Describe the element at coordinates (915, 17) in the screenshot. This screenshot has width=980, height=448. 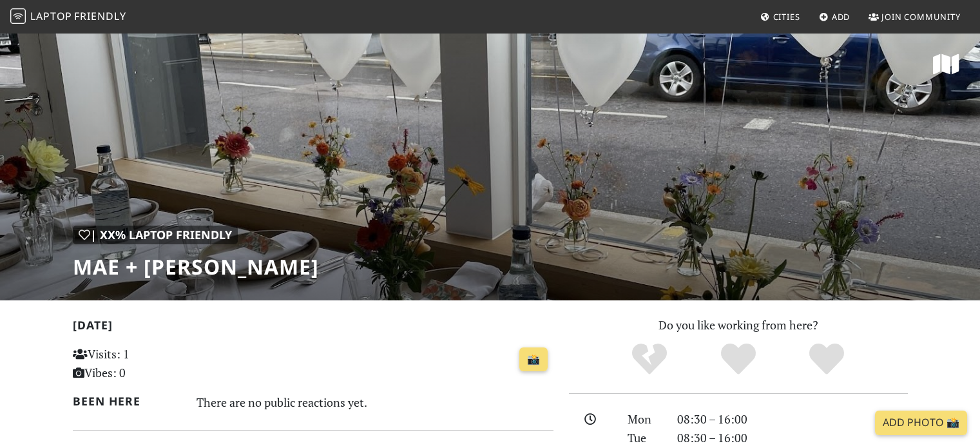
I see `a: Join Community` at that location.